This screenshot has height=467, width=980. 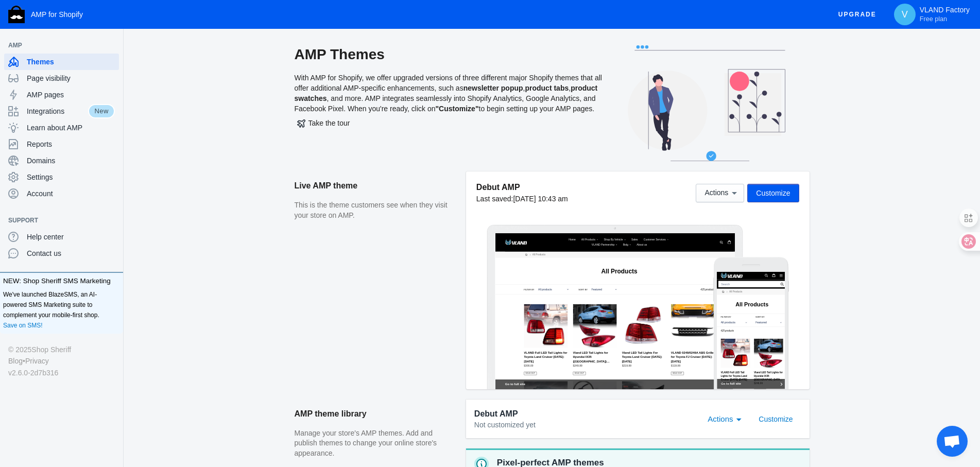 I want to click on span: Help center, so click(x=71, y=237).